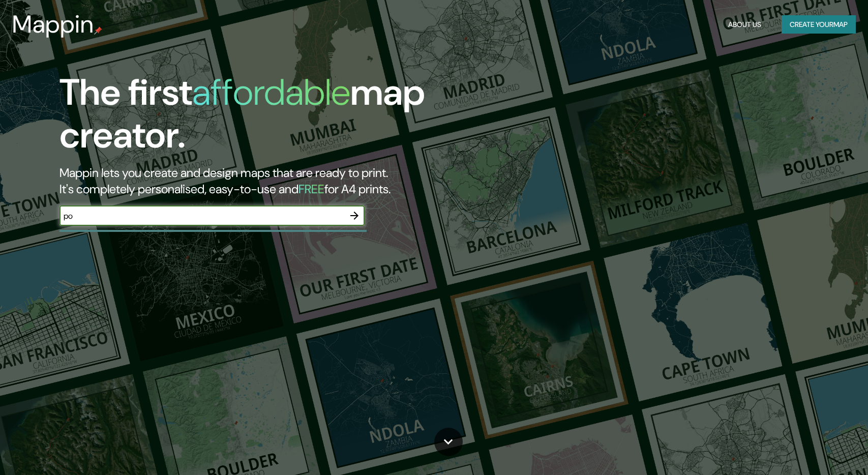 The width and height of the screenshot is (868, 475). Describe the element at coordinates (745, 24) in the screenshot. I see `button: About Us` at that location.